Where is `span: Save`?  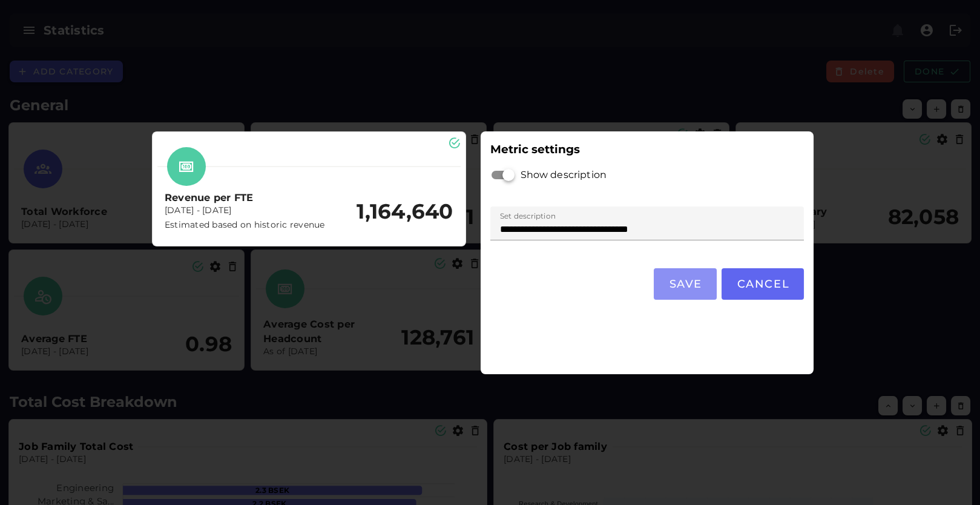 span: Save is located at coordinates (685, 284).